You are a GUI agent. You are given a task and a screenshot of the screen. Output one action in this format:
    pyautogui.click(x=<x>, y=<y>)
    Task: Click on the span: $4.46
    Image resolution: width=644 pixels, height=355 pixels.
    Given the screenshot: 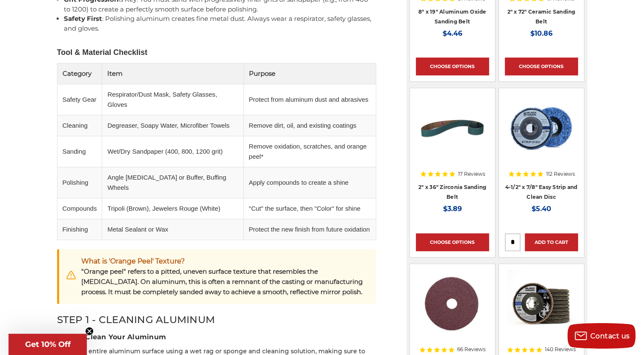 What is the action you would take?
    pyautogui.click(x=452, y=33)
    